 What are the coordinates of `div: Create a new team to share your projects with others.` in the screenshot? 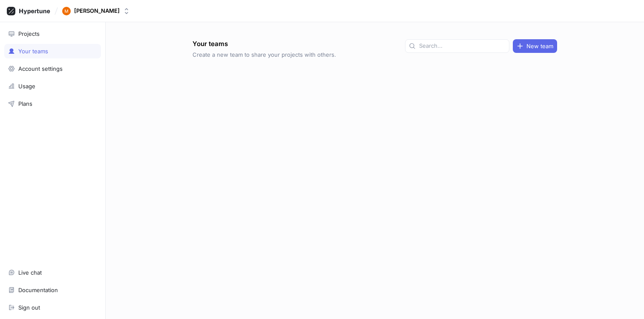 It's located at (264, 55).